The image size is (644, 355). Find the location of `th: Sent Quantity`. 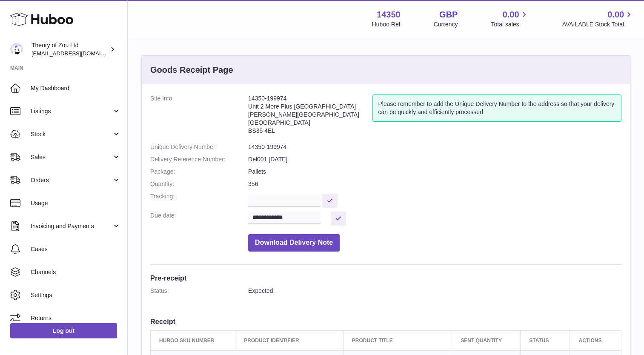

th: Sent Quantity is located at coordinates (486, 340).